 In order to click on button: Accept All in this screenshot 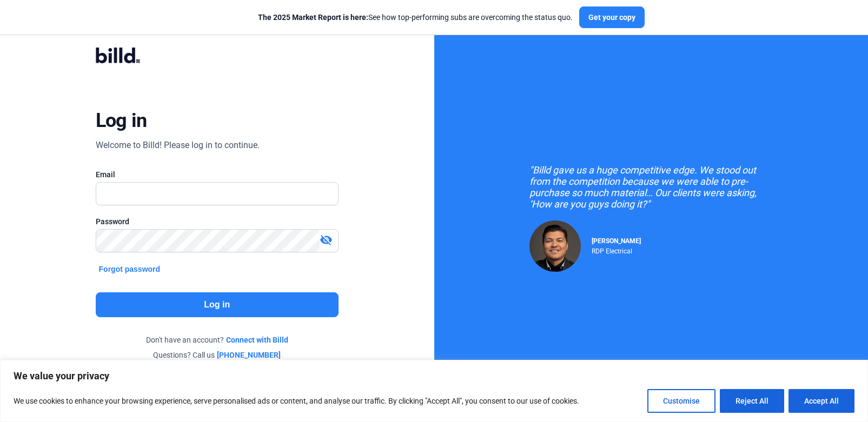, I will do `click(821, 401)`.